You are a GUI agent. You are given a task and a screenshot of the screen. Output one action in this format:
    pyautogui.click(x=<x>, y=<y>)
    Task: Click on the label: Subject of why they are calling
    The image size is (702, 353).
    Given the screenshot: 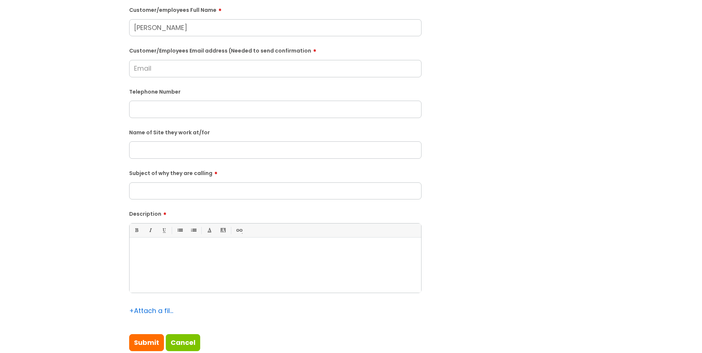 What is the action you would take?
    pyautogui.click(x=275, y=172)
    